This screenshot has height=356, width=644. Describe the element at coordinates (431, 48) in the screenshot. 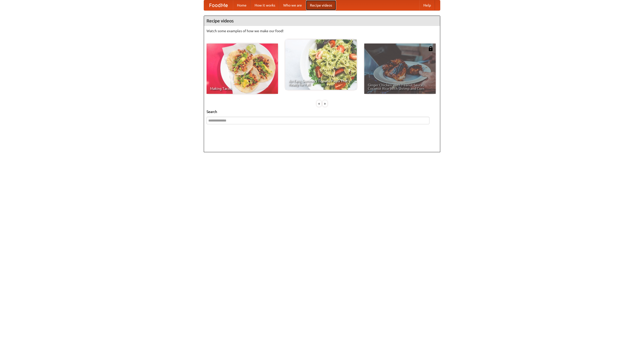

I see `img: 483408.png` at that location.